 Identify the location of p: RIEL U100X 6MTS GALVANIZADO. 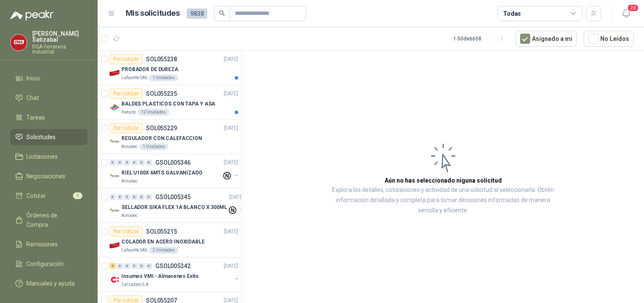
(162, 172).